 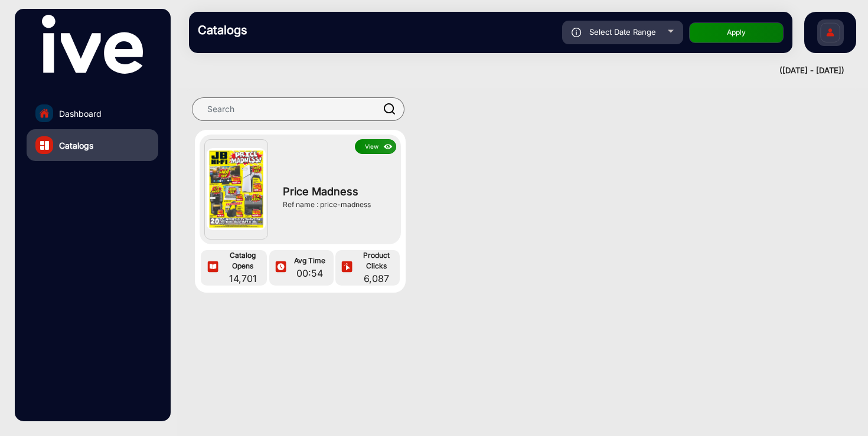 What do you see at coordinates (243, 261) in the screenshot?
I see `span: Catalog Opens` at bounding box center [243, 261].